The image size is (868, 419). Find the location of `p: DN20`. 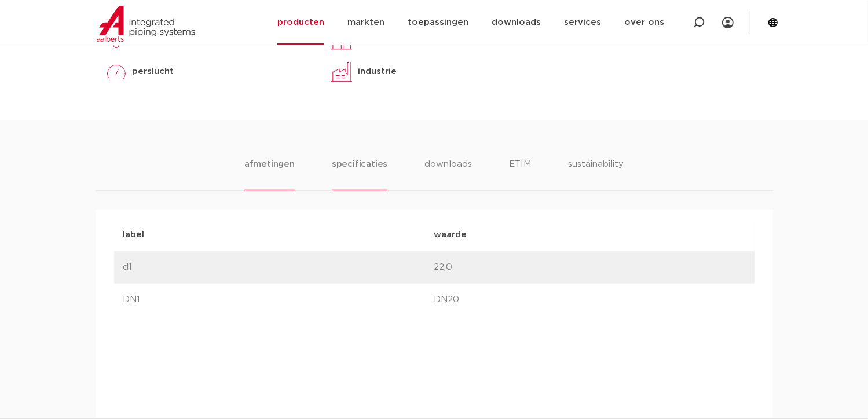

p: DN20 is located at coordinates (589, 300).